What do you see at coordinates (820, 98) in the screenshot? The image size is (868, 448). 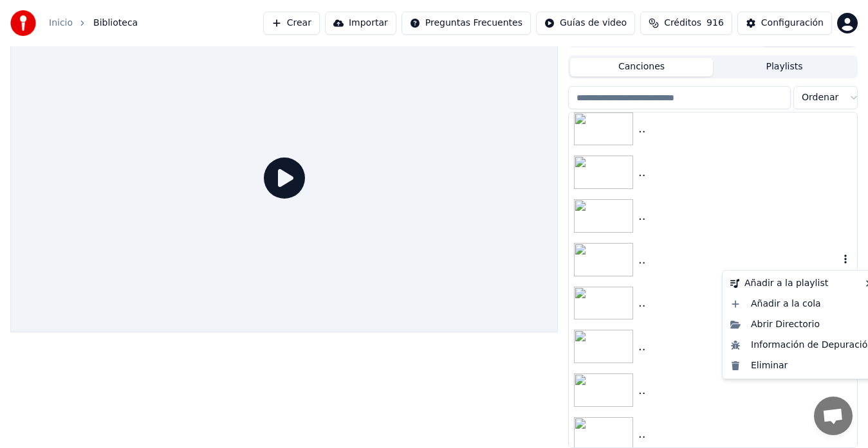 I see `span: Ordenar` at bounding box center [820, 98].